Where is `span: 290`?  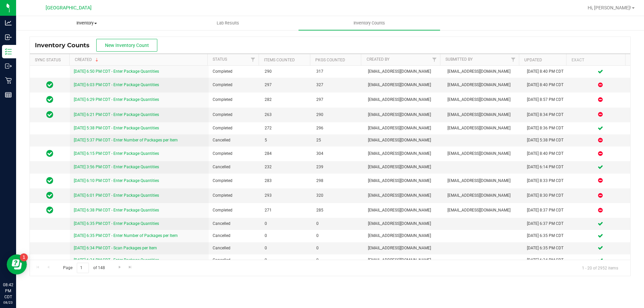
span: 290 is located at coordinates (338, 115).